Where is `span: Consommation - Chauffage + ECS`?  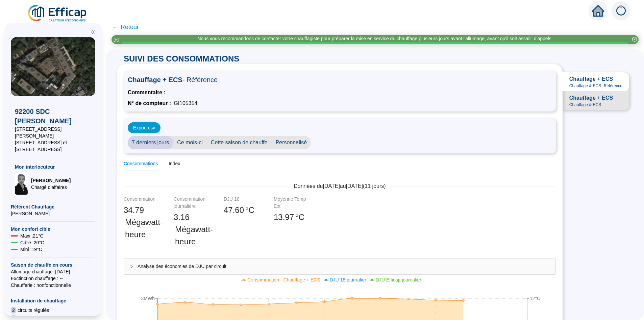
span: Consommation - Chauffage + ECS is located at coordinates (284, 280).